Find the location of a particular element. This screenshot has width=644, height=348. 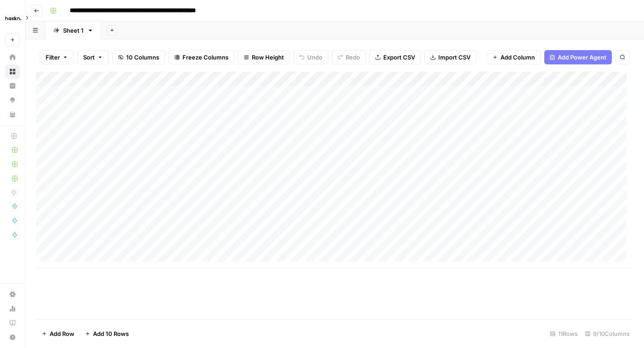

span: Row Height is located at coordinates (268, 58).